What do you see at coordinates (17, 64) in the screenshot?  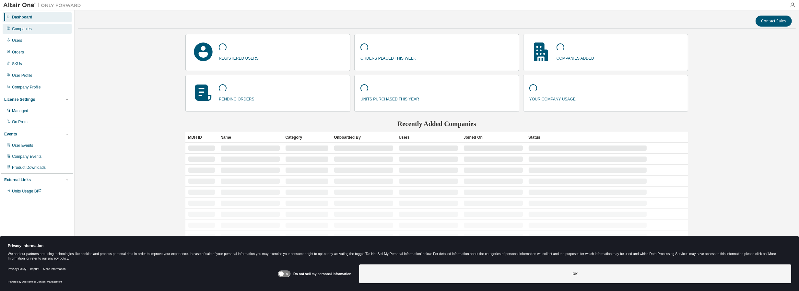 I see `div: SKUs` at bounding box center [17, 64].